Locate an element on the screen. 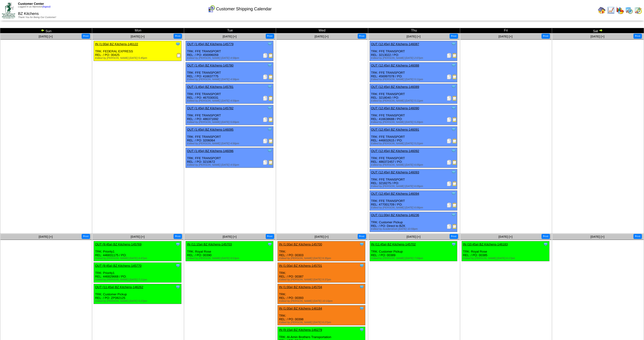 Image resolution: width=644 pixels, height=340 pixels. div: TRK: Priority1 REL: 446829668 / PO: is located at coordinates (138, 272).